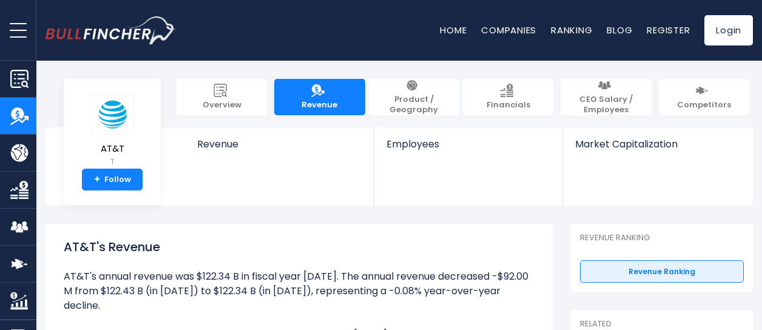 The image size is (762, 330). Describe the element at coordinates (110, 30) in the screenshot. I see `img: bullfincher logo` at that location.